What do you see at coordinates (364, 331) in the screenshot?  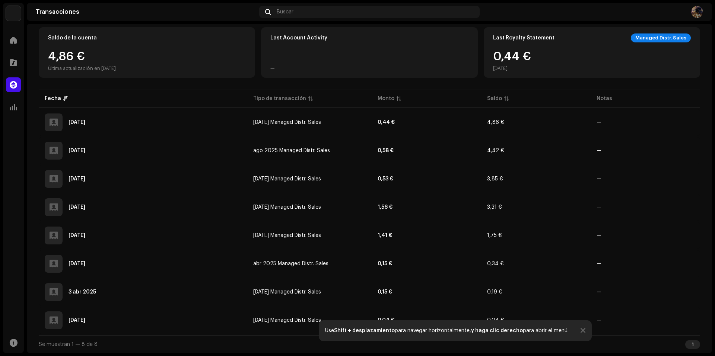 I see `strong: Shift + desplazamiento` at bounding box center [364, 331].